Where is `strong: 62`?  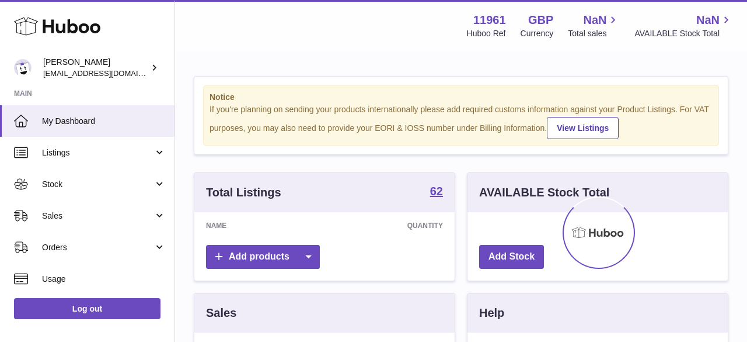
strong: 62 is located at coordinates (437, 191).